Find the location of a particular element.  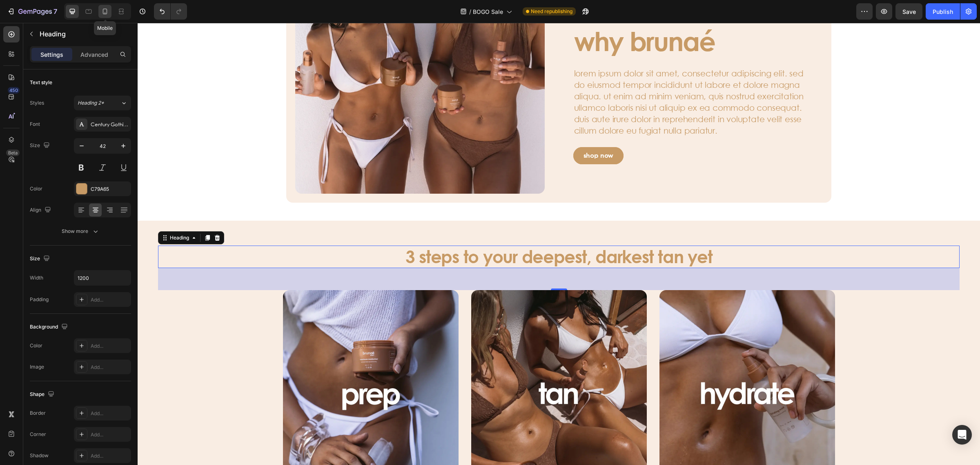

h3: 3 steps to your deepest, darkest tan yet is located at coordinates (421, 234).